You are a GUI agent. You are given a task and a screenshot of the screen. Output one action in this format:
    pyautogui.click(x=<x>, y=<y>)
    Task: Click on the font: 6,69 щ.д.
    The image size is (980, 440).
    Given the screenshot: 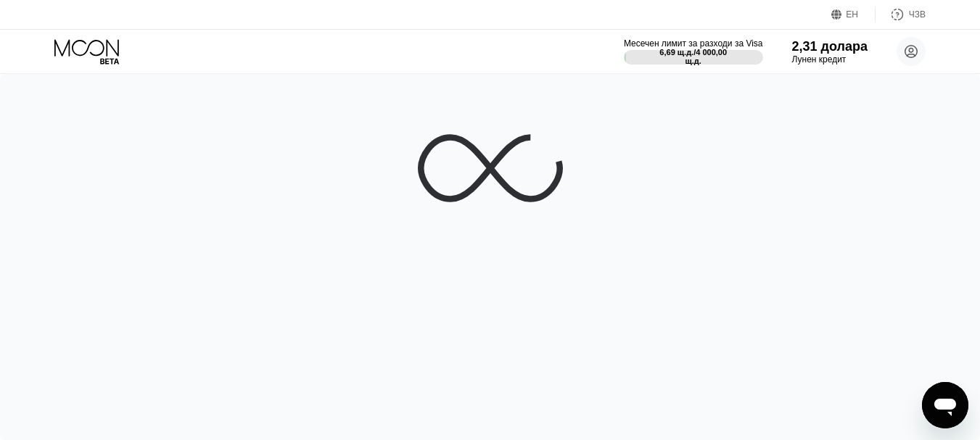 What is the action you would take?
    pyautogui.click(x=676, y=53)
    